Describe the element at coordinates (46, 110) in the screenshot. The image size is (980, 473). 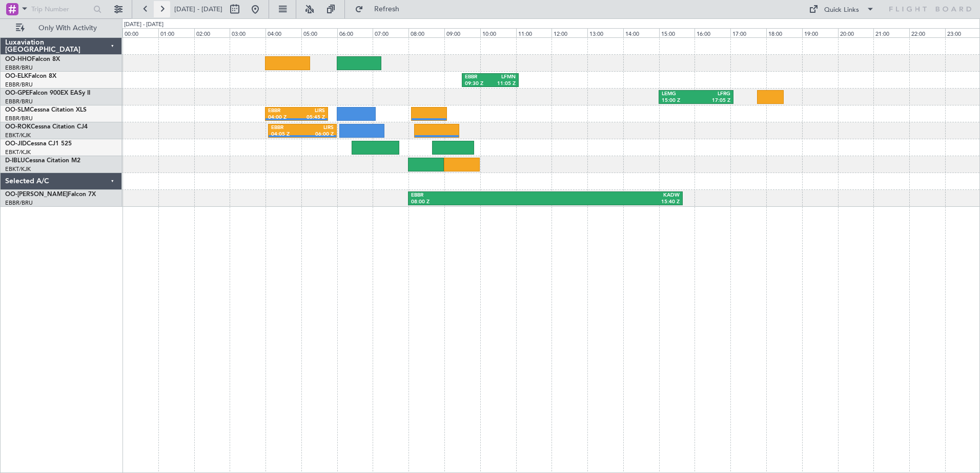
I see `a: OO-SLMCessna Citation XLS` at that location.